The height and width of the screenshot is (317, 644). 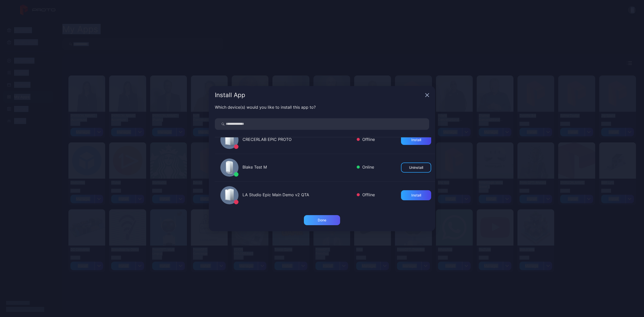 What do you see at coordinates (298, 195) in the screenshot?
I see `div: LA Studio Epic Main Demo v2 QTA` at bounding box center [298, 195].